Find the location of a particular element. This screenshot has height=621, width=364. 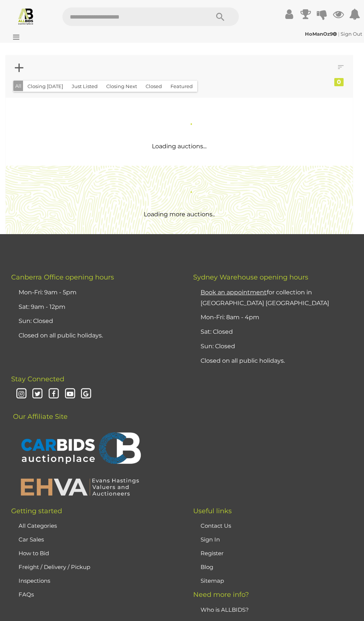

span: Loading auctions... is located at coordinates (179, 146).